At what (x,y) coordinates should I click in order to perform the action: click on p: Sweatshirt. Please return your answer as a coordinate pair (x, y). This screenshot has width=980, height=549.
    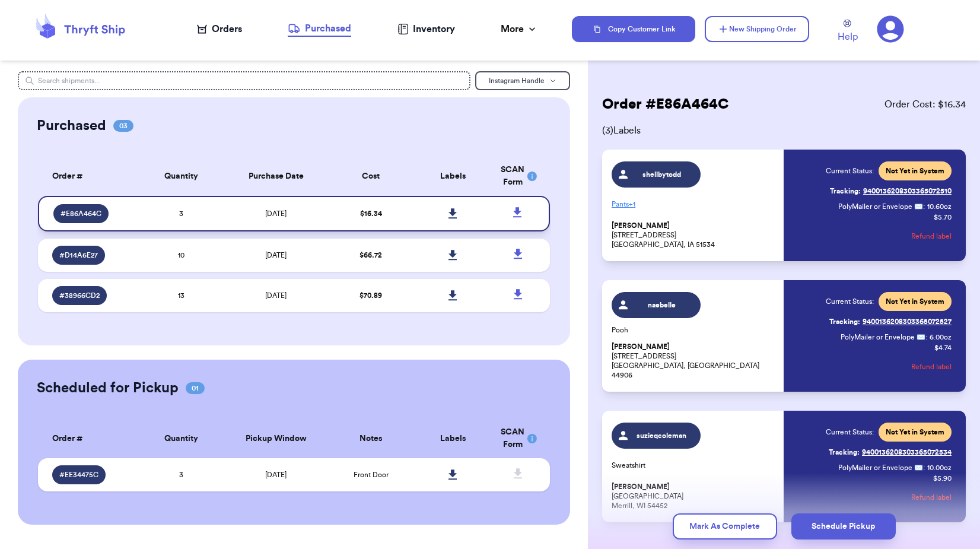
    Looking at the image, I should click on (694, 465).